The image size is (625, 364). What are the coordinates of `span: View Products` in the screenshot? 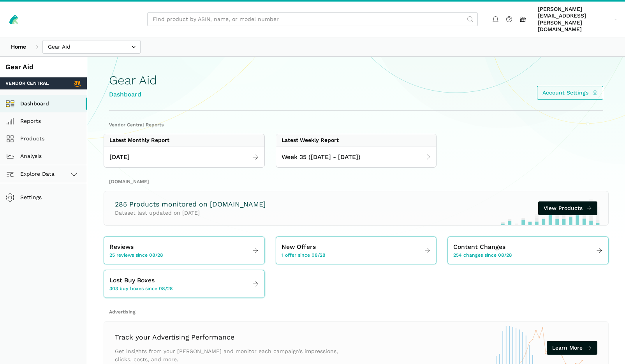 It's located at (563, 208).